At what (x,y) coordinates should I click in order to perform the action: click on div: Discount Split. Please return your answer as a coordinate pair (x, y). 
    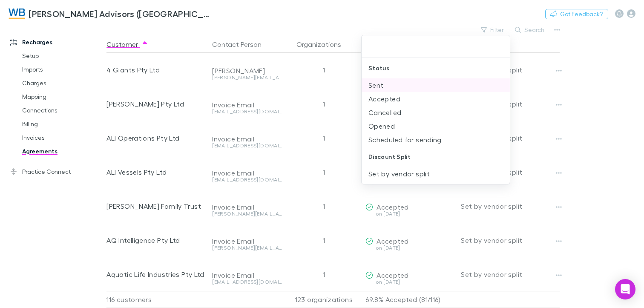
    Looking at the image, I should click on (436, 157).